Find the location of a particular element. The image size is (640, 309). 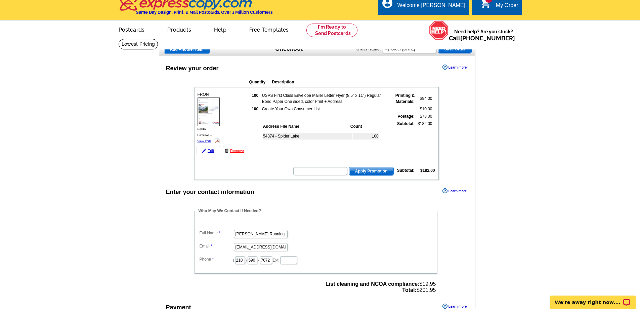

label: Email is located at coordinates (216, 246).